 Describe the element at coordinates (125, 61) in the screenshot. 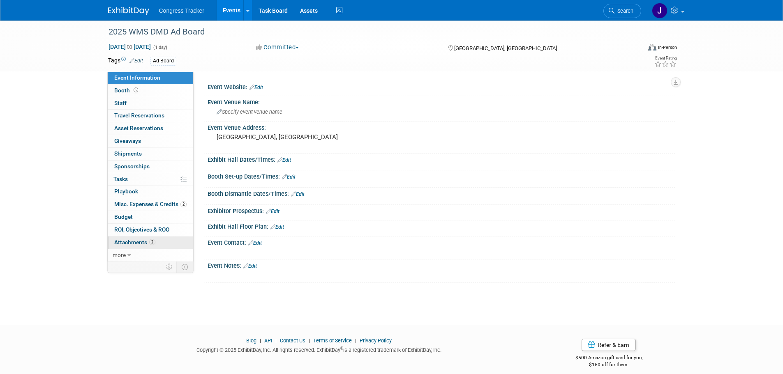

I see `td: Tags` at that location.